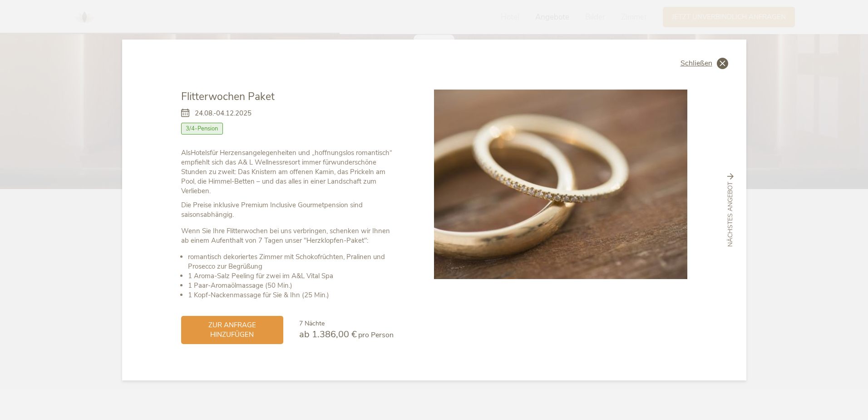  Describe the element at coordinates (312, 323) in the screenshot. I see `span: 7 Nächte` at that location.